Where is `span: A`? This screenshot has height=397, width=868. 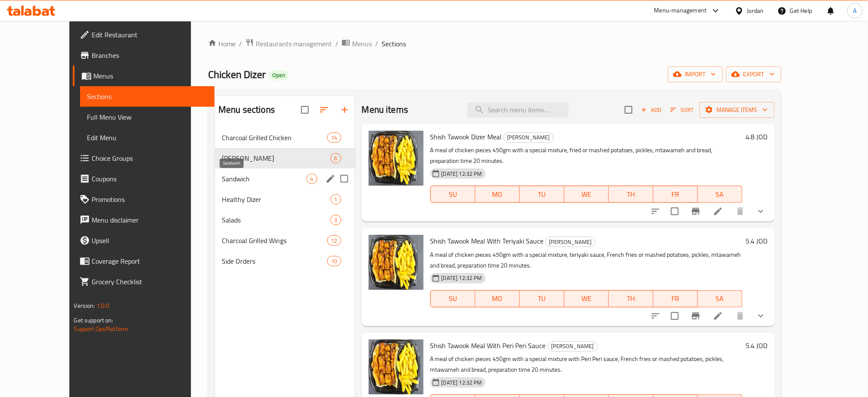 span: A is located at coordinates (855, 11).